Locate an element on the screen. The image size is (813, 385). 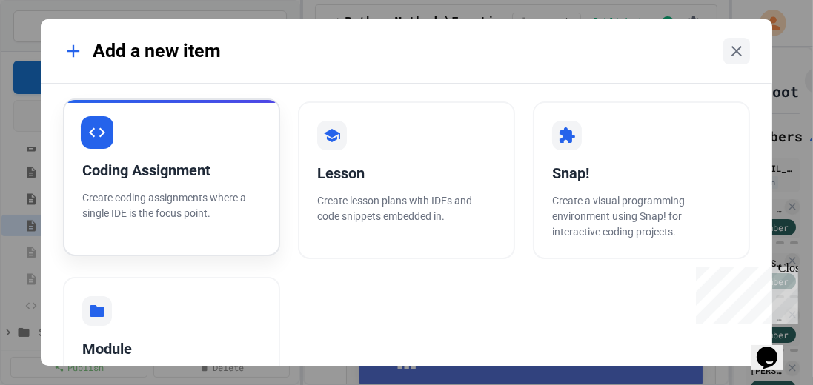
div: Add a new item is located at coordinates (142, 51).